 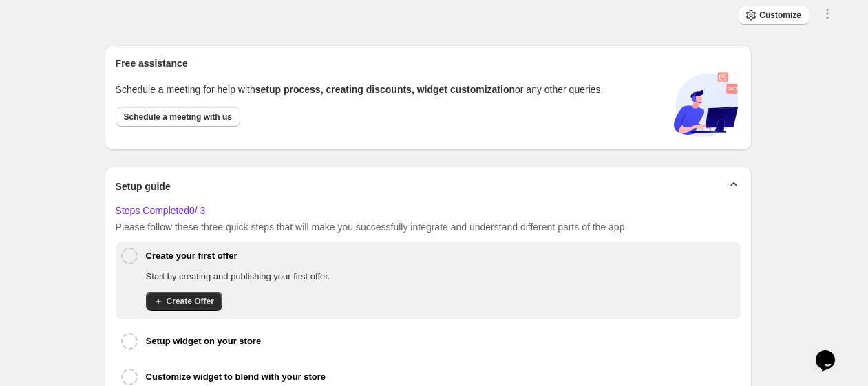 What do you see at coordinates (151, 63) in the screenshot?
I see `span: Free assistance` at bounding box center [151, 63].